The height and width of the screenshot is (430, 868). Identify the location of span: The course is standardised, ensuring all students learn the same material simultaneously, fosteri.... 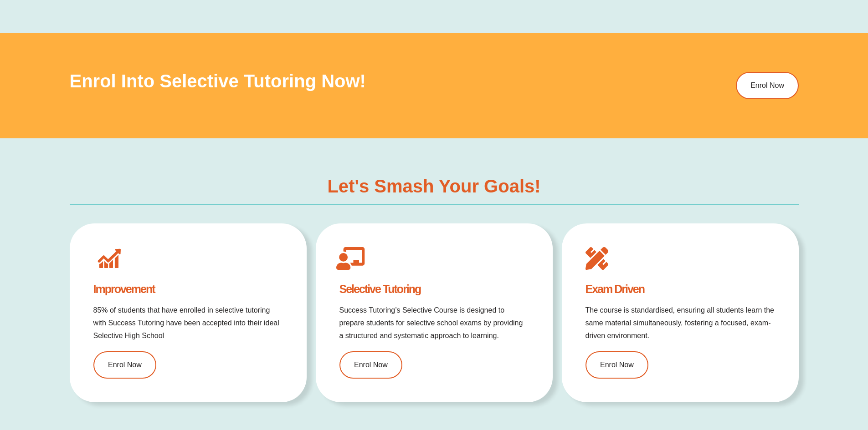
(680, 323).